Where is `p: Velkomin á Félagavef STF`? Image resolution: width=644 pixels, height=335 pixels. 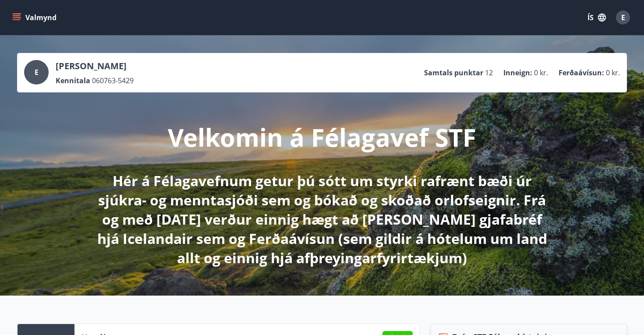
p: Velkomin á Félagavef STF is located at coordinates (322, 137).